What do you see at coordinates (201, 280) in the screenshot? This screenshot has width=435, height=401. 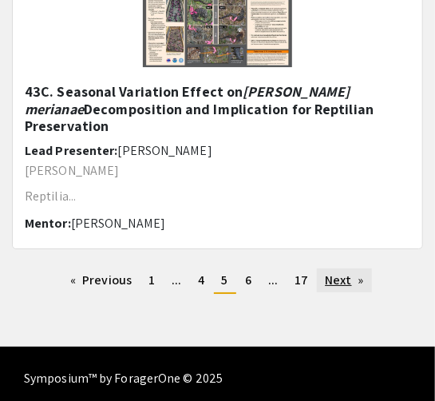 I see `span: 4` at bounding box center [201, 280].